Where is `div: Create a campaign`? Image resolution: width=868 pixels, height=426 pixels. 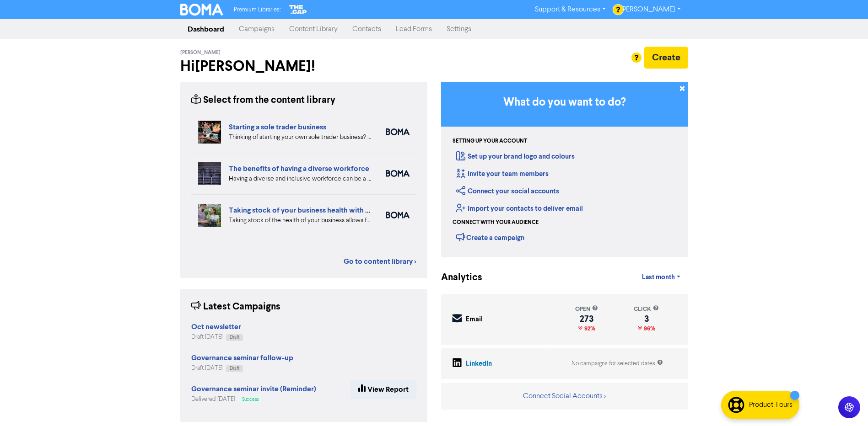
div: Create a campaign is located at coordinates (490, 237).